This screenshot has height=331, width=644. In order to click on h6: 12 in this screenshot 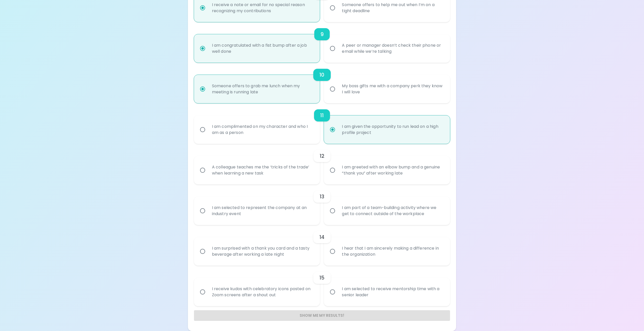, I will do `click(322, 156)`.